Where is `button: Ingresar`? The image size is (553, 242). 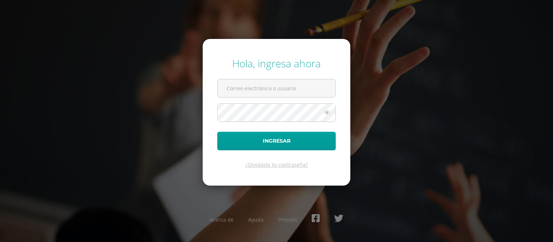
button: Ingresar is located at coordinates (276, 141).